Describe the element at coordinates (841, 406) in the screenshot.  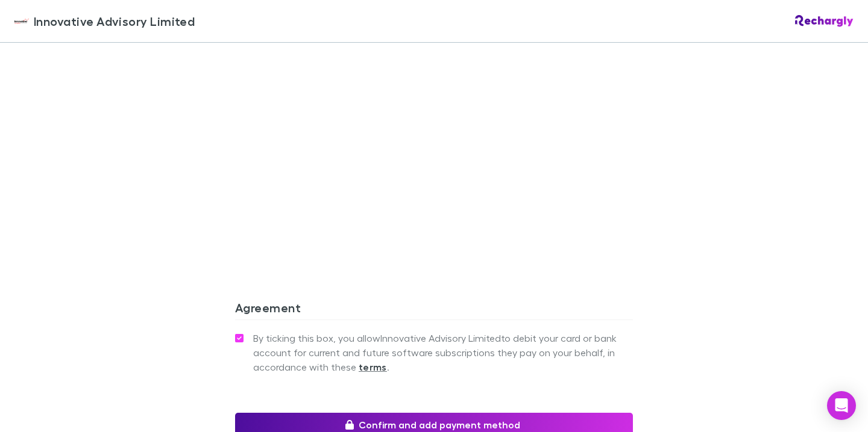
I see `div: Open Intercom Messenger` at that location.